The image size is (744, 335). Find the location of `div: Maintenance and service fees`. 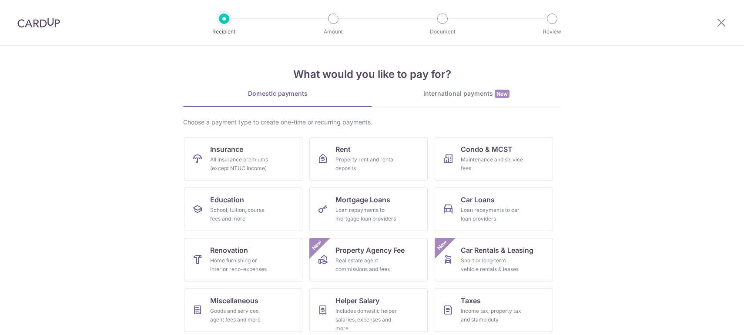

div: Maintenance and service fees is located at coordinates (492, 164).